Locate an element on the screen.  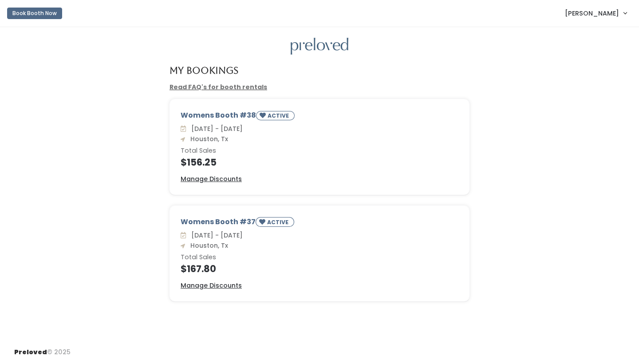
span: Preloved is located at coordinates (31, 352).